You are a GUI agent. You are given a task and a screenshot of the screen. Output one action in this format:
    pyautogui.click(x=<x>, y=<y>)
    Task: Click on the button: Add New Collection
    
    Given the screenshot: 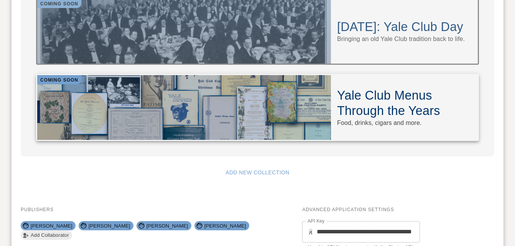 What is the action you would take?
    pyautogui.click(x=257, y=173)
    